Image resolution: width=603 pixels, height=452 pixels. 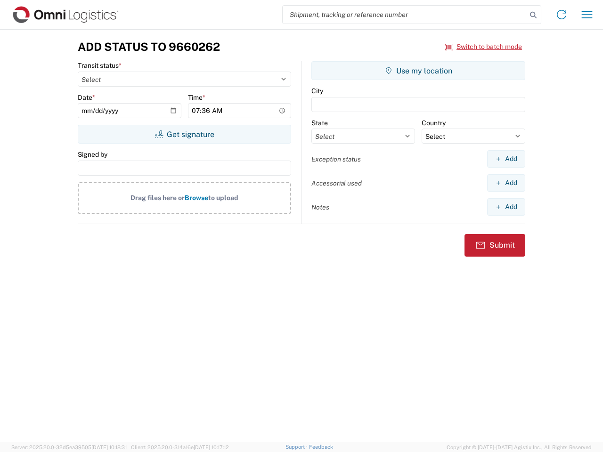 What do you see at coordinates (297, 447) in the screenshot?
I see `a: Support` at bounding box center [297, 447].